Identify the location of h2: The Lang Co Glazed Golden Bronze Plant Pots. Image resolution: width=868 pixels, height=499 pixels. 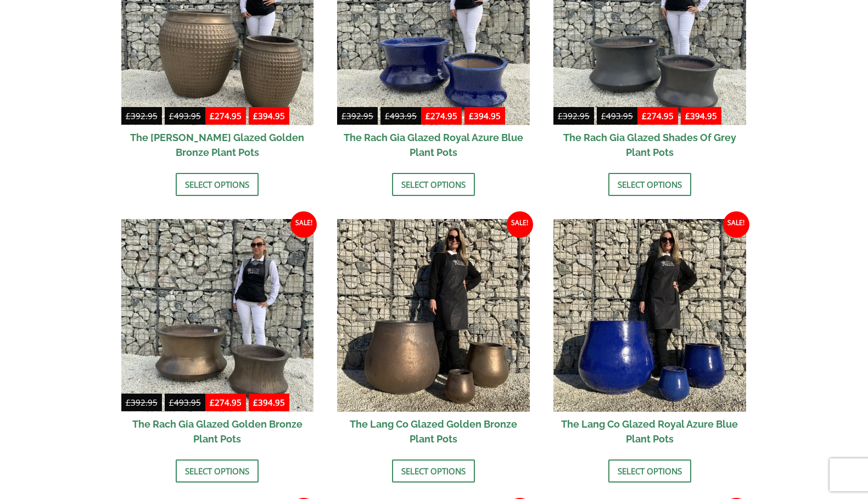
(433, 431).